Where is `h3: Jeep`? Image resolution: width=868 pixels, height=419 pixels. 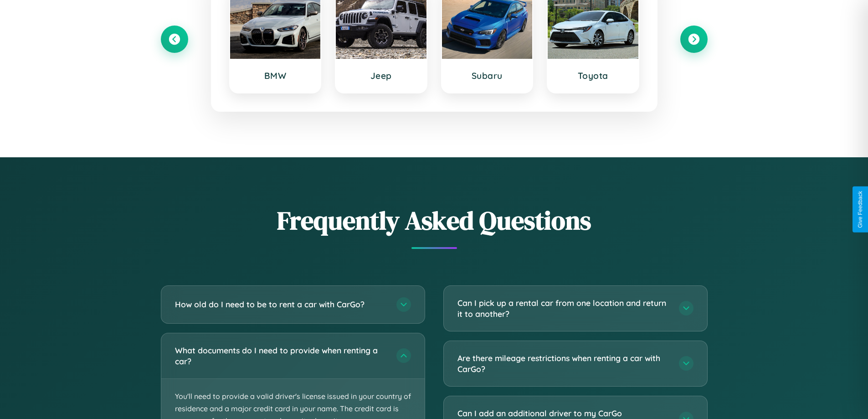 h3: Jeep is located at coordinates (381, 76).